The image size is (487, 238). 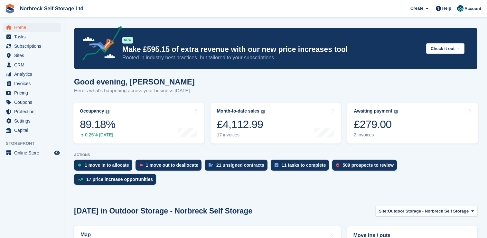 I want to click on div: £4,112.99, so click(x=241, y=124).